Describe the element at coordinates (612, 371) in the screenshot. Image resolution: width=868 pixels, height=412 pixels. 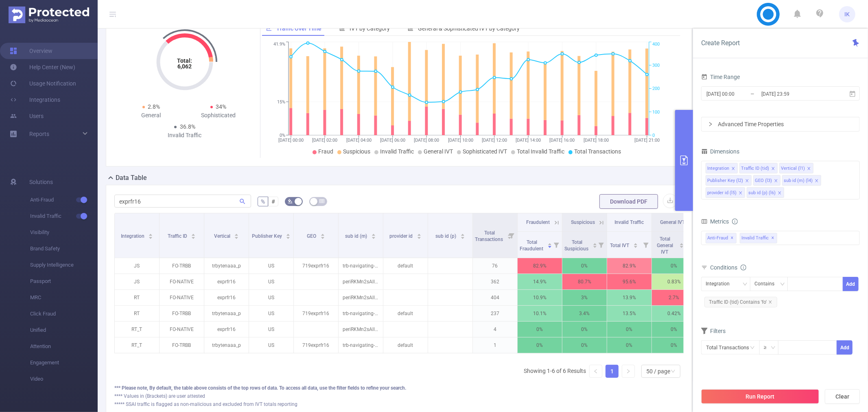
I see `a: 1` at that location.